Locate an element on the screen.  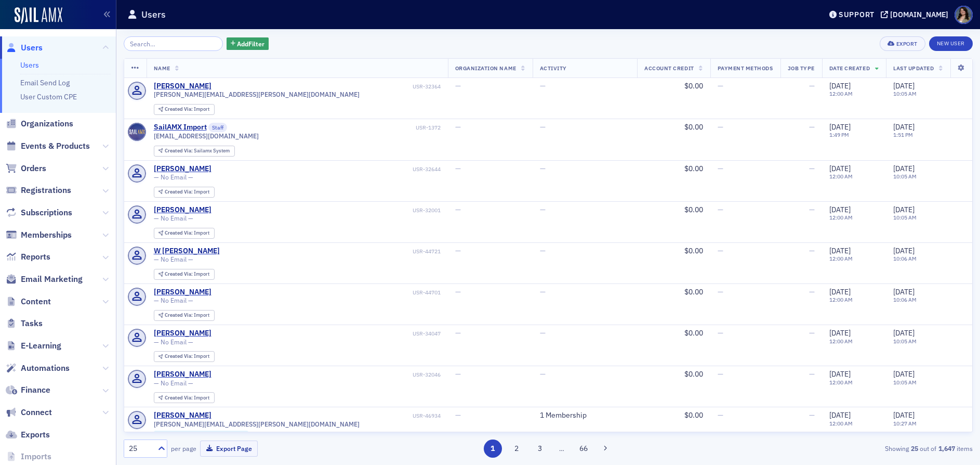
h1: Users is located at coordinates (153, 14).